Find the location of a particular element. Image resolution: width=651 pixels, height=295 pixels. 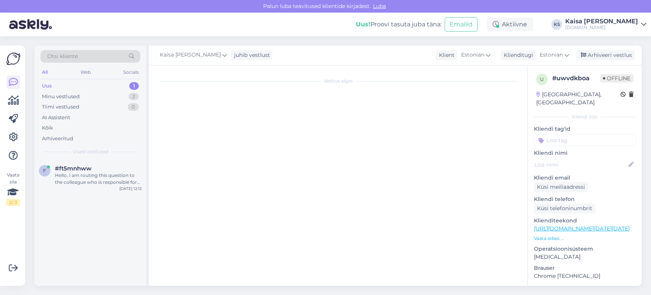

div: Küsi telefoninumbrit is located at coordinates (565, 208).